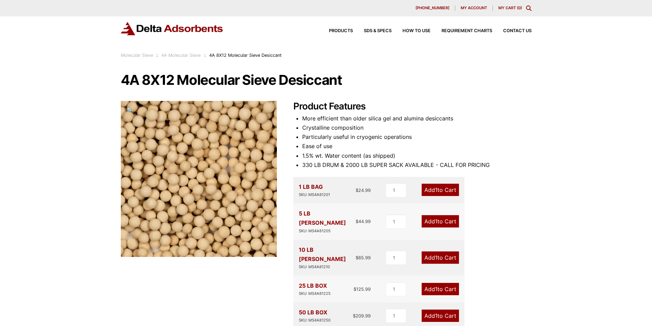 The image size is (652, 326). What do you see at coordinates (413, 107) in the screenshot?
I see `h2: Product Features` at bounding box center [413, 107].